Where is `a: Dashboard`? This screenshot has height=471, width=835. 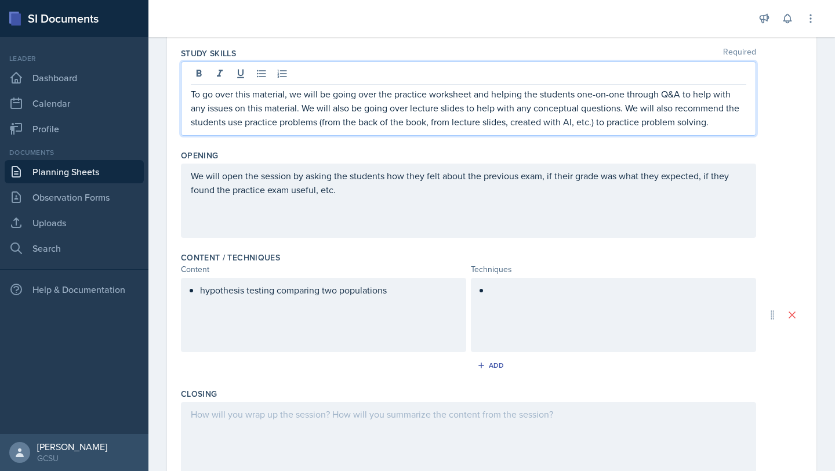 a: Dashboard is located at coordinates (74, 78).